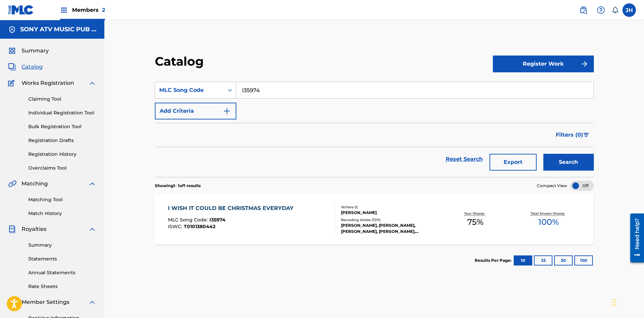 The width and height of the screenshot is (644, 318). What do you see at coordinates (178, 186) in the screenshot?
I see `p: Showing 1 - 1 of 1 results` at bounding box center [178, 186].